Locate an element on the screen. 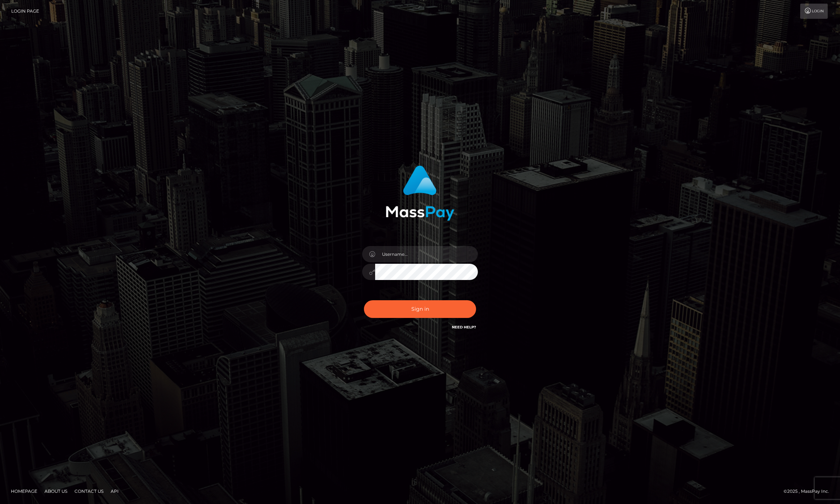  a: About Us is located at coordinates (56, 491).